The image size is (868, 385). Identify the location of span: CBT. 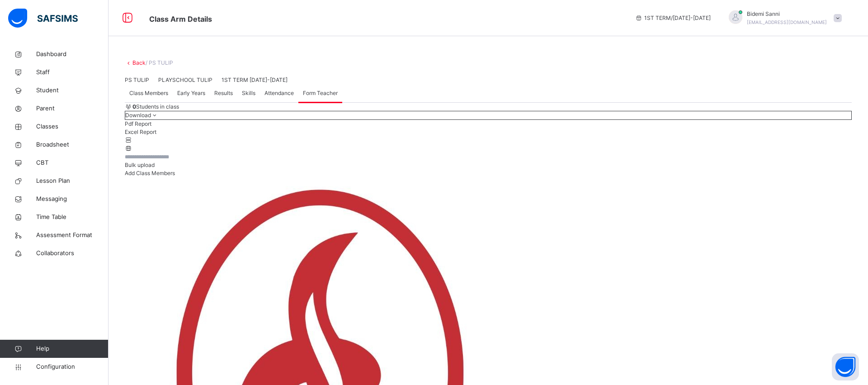
(72, 163).